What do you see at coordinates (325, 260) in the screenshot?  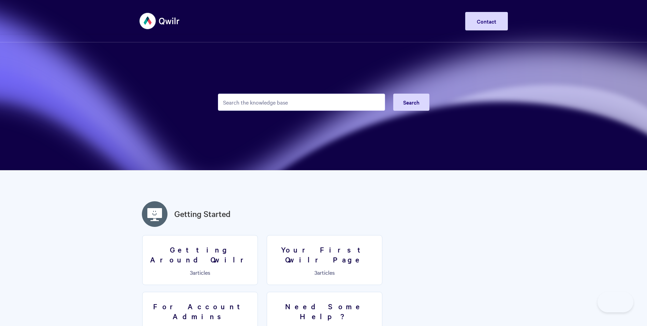 I see `a: Your First Qwilr Page 3articles` at bounding box center [325, 260].